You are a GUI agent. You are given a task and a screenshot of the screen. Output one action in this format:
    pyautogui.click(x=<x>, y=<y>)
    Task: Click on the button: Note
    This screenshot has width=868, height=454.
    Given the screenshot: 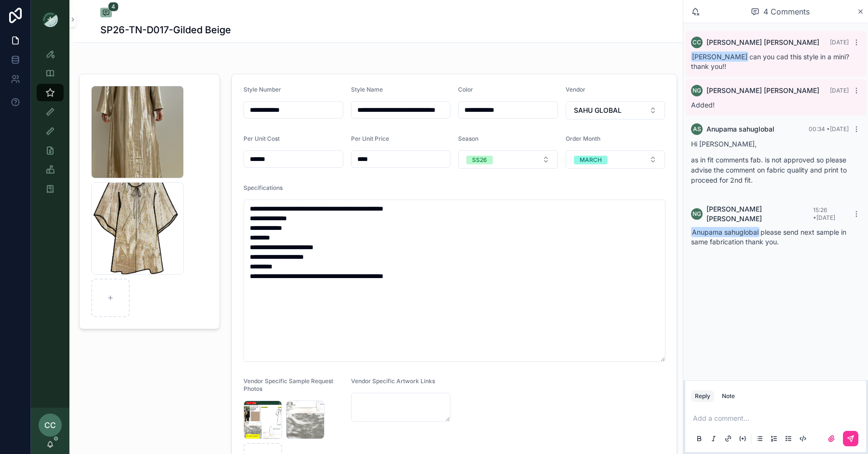 What is the action you would take?
    pyautogui.click(x=728, y=396)
    